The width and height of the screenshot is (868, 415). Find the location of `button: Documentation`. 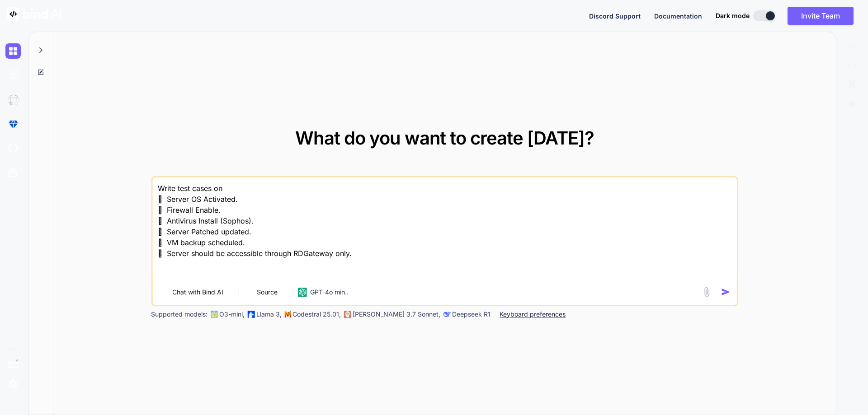

button: Documentation is located at coordinates (678, 16).